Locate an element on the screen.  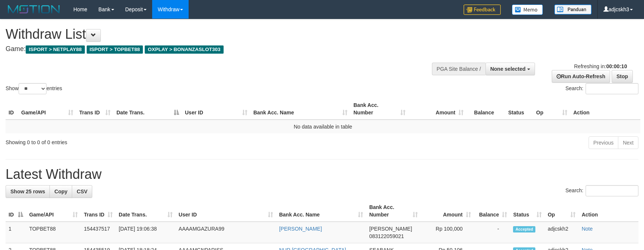
a: Stop is located at coordinates (622, 76).